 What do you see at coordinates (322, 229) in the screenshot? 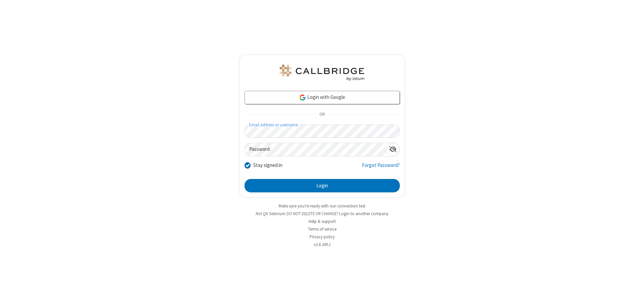
I see `a: Terms of service` at bounding box center [322, 229].